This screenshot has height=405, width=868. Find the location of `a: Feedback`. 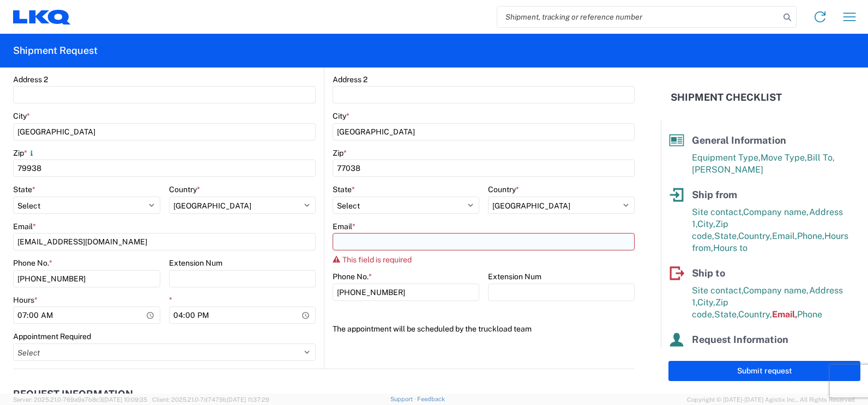

a: Feedback is located at coordinates (431, 399).